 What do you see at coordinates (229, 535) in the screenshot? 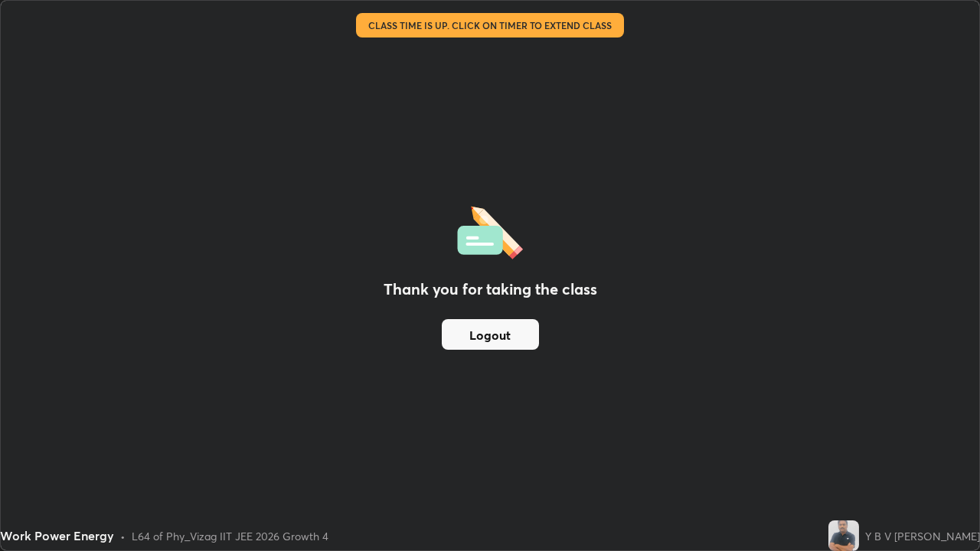
I see `div: L64 of Phy_Vizag IIT JEE 2026 Growth 4` at bounding box center [229, 535].